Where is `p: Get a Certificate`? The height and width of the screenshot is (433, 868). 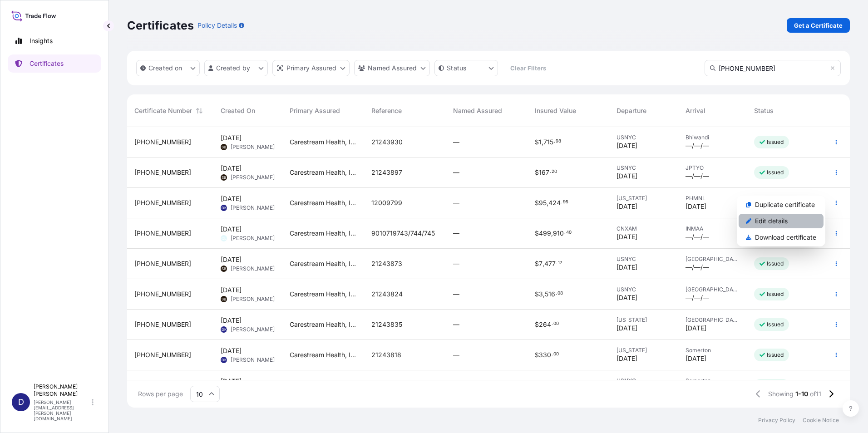 p: Get a Certificate is located at coordinates (818, 26).